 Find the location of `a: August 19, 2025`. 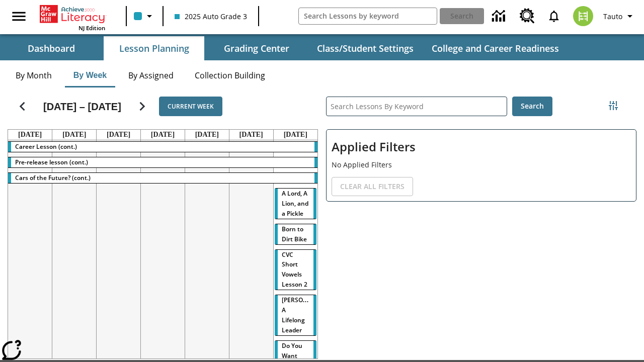

a: August 19, 2025 is located at coordinates (74, 135).